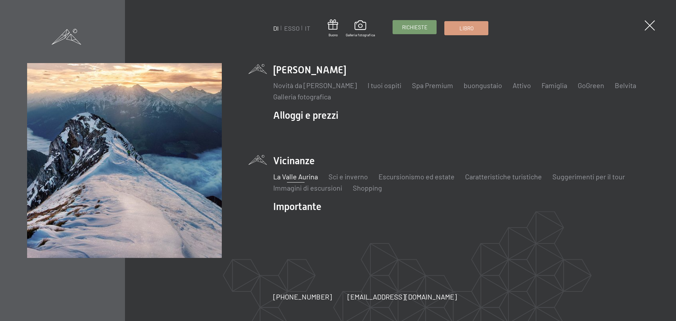 This screenshot has height=321, width=676. Describe the element at coordinates (384, 85) in the screenshot. I see `font: I tuoi ospiti` at that location.